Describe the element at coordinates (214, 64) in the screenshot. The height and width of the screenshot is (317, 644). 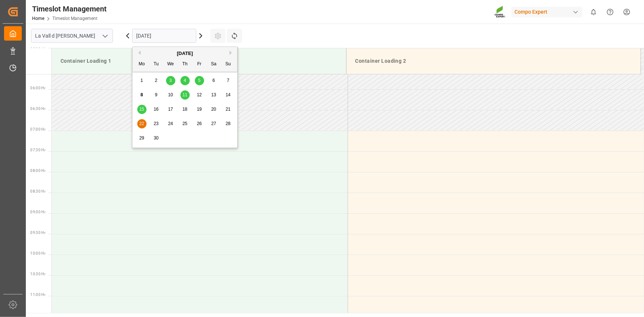
I see `div: Sa` at that location.